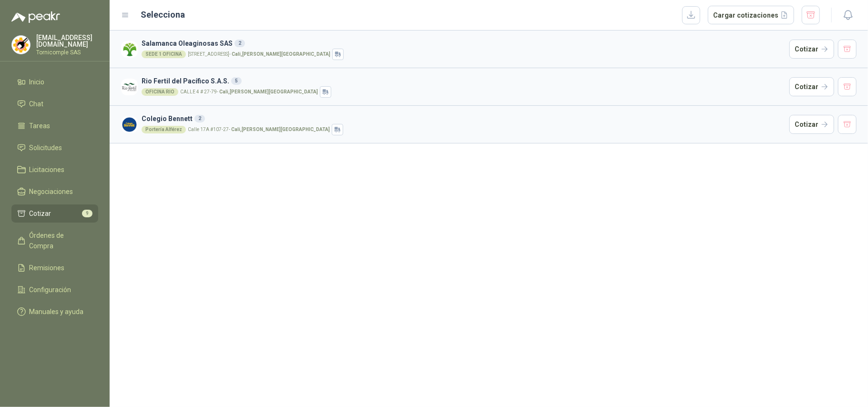  Describe the element at coordinates (40, 214) in the screenshot. I see `span: Cotizar` at that location.